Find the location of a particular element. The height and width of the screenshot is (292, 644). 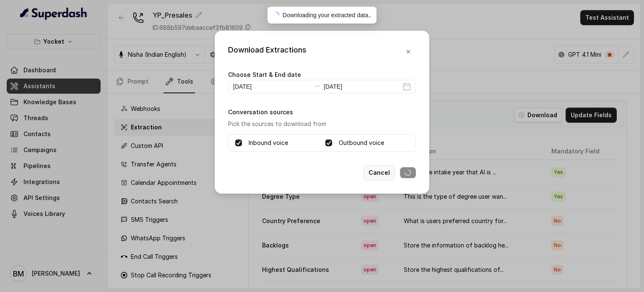

button: Cancel is located at coordinates (379, 173).